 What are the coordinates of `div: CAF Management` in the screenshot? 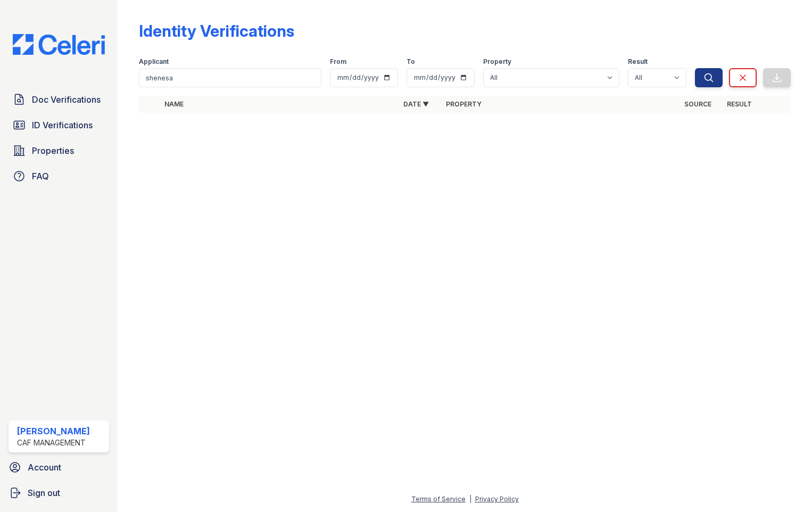 It's located at (53, 443).